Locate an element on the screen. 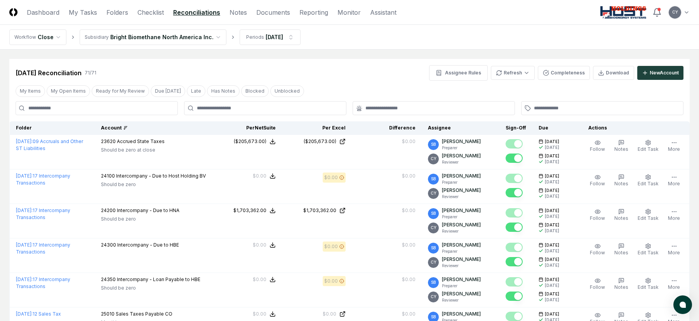 The width and height of the screenshot is (699, 321). a: Monitor is located at coordinates (349, 12).